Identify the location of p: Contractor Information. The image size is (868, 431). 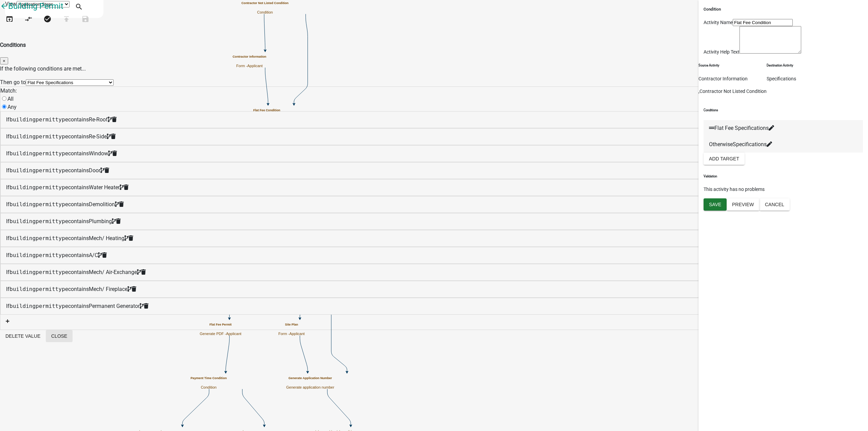
(732, 79).